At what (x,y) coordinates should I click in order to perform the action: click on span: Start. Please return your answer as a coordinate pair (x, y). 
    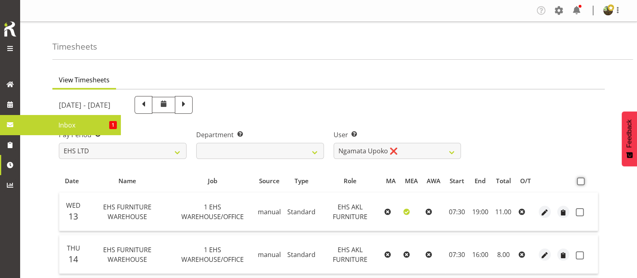
    Looking at the image, I should click on (457, 180).